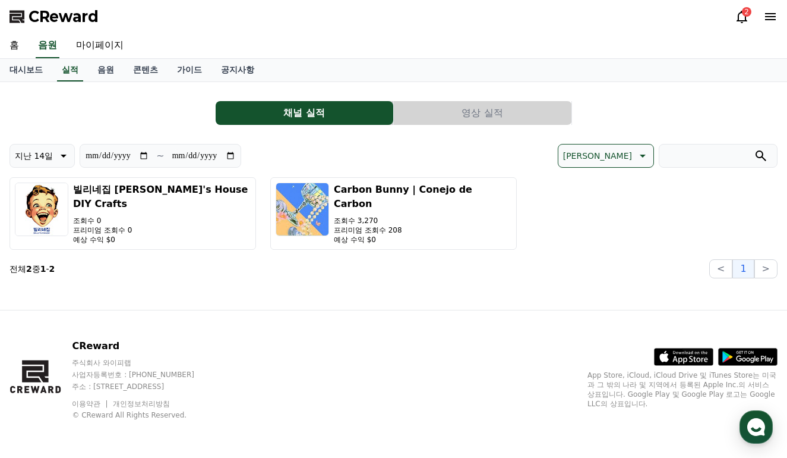  What do you see at coordinates (162, 230) in the screenshot?
I see `p: 프리미엄 조회수 0` at bounding box center [162, 230].